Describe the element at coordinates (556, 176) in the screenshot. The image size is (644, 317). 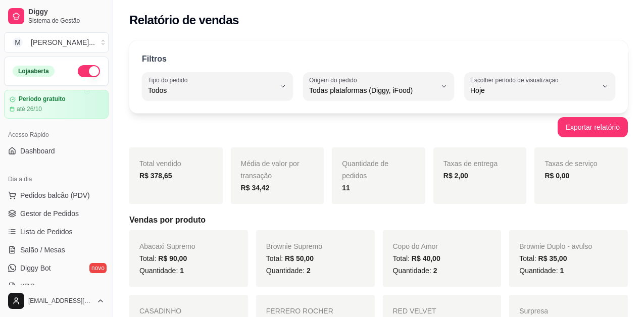
I see `strong: R$ 0,00` at that location.